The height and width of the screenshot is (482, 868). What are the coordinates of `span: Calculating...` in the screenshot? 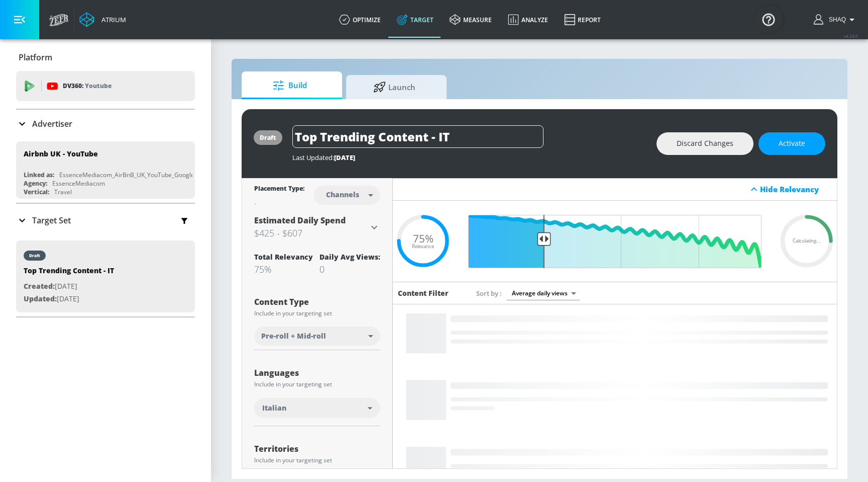 It's located at (806, 241).